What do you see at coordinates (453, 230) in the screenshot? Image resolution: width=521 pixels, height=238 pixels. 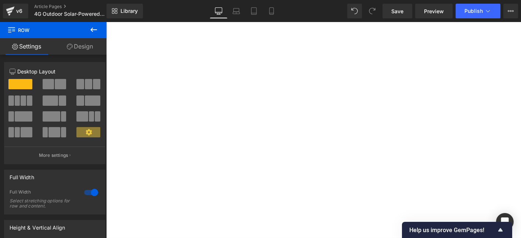 I see `span: Help us improve GemPages!` at bounding box center [453, 230].